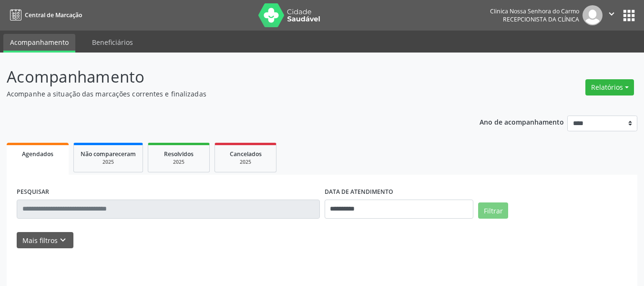  I want to click on label: DATA DE ATENDIMENTO, so click(359, 192).